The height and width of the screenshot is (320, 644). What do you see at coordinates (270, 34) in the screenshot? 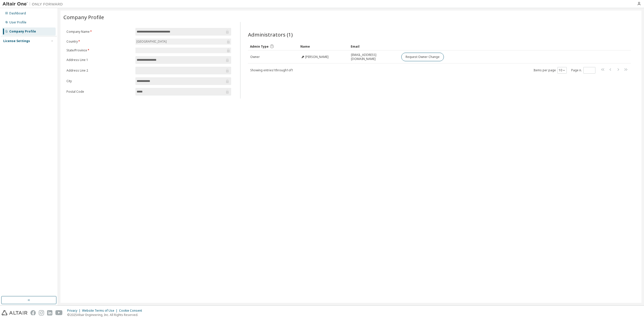
I see `span: Administrators (1)` at bounding box center [270, 34].